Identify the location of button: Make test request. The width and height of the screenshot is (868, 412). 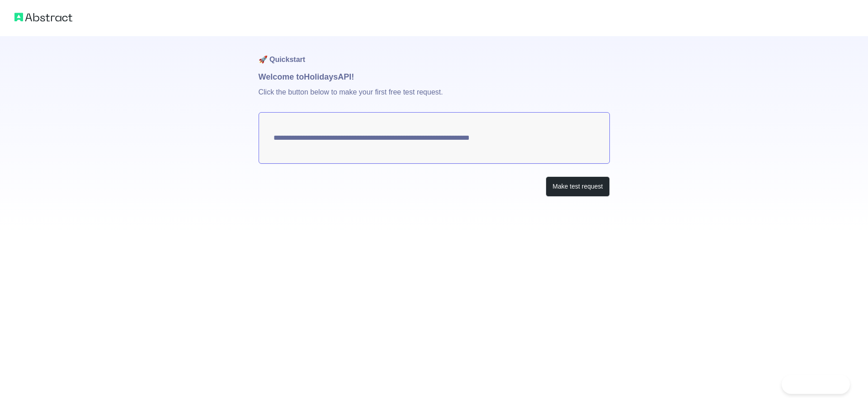
(577, 187).